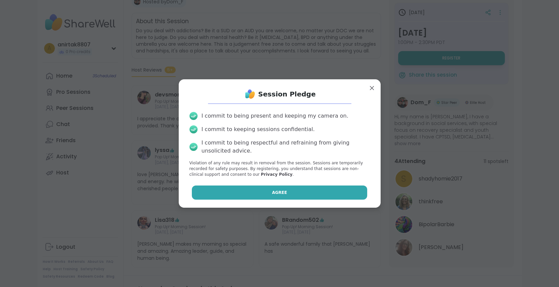 Image resolution: width=559 pixels, height=287 pixels. I want to click on button: Agree, so click(279, 193).